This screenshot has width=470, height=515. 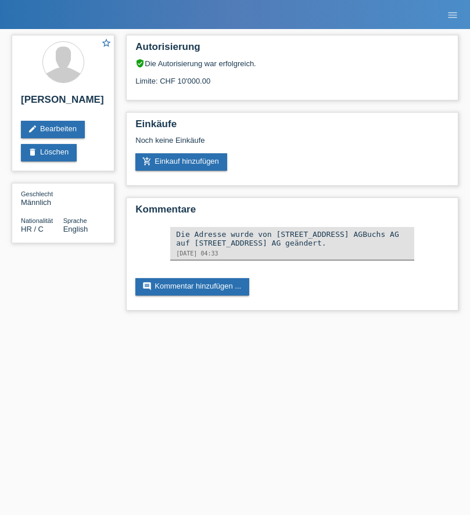 What do you see at coordinates (42, 198) in the screenshot?
I see `div: Männlich` at bounding box center [42, 198].